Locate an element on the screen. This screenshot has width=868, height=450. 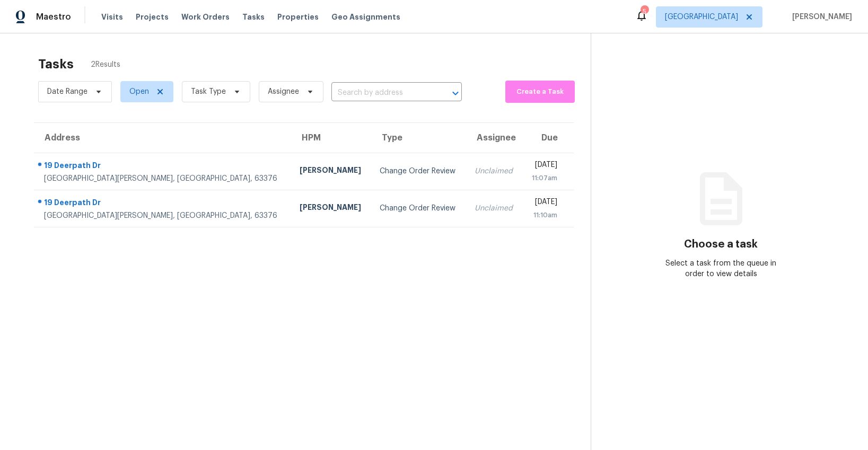
span: Task Type is located at coordinates (209, 92).